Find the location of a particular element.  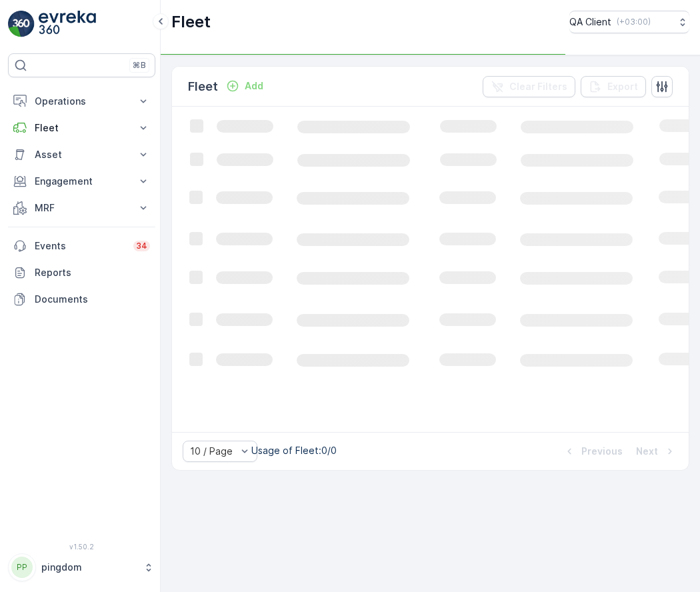

button: Asset is located at coordinates (81, 155).